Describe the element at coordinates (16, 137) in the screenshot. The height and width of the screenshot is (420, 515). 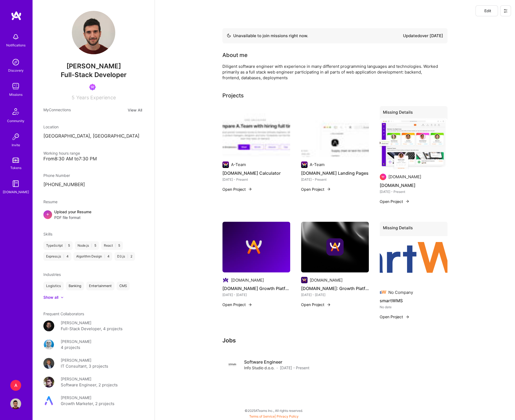
I see `img: Invite` at that location.